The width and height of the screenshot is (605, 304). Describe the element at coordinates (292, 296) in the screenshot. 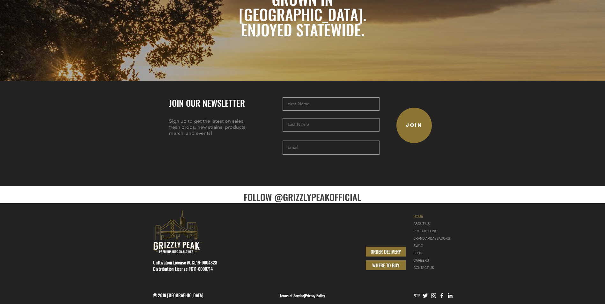

I see `a: Terms of Service` at that location.